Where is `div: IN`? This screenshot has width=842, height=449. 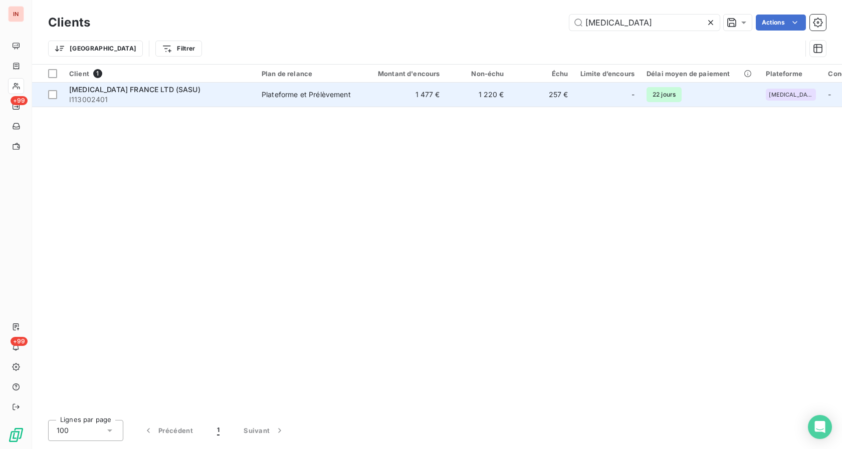
div: IN is located at coordinates (16, 14).